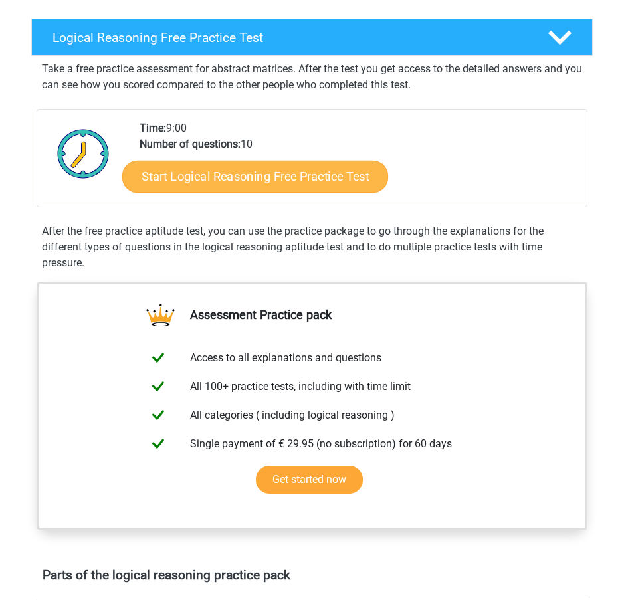  I want to click on a: Logical Reasoning Free Practice Test, so click(312, 37).